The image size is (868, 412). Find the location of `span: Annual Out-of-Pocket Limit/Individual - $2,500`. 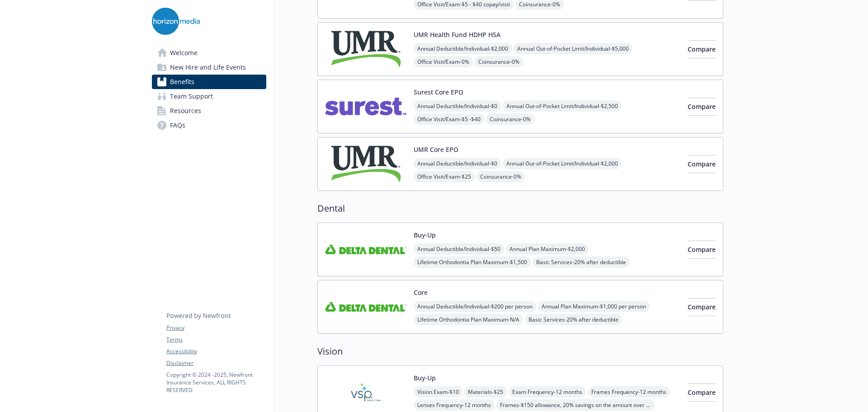

span: Annual Out-of-Pocket Limit/Individual - $2,500 is located at coordinates (562, 106).